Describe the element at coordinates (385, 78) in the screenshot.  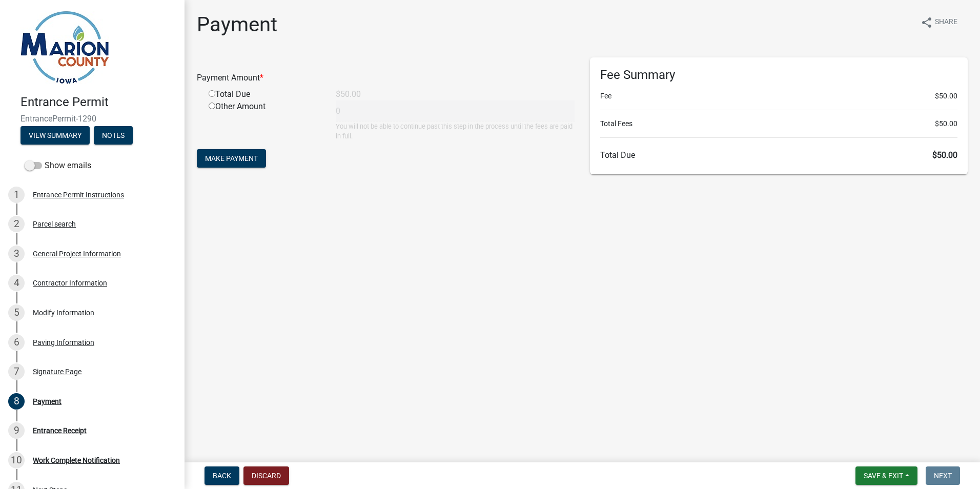
I see `div: Payment Amount` at that location.